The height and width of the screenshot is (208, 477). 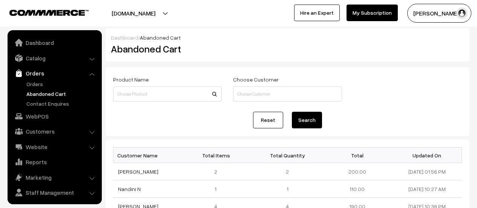 What do you see at coordinates (462, 13) in the screenshot?
I see `img: user` at bounding box center [462, 13].